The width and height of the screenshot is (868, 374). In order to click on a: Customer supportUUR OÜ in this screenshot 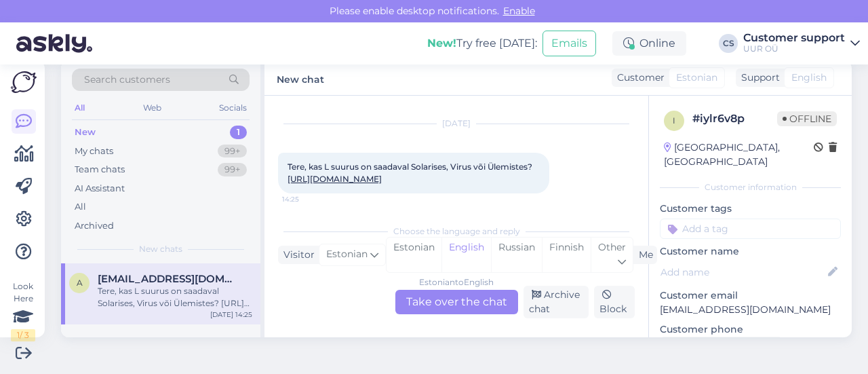, I will do `click(802, 44)`.